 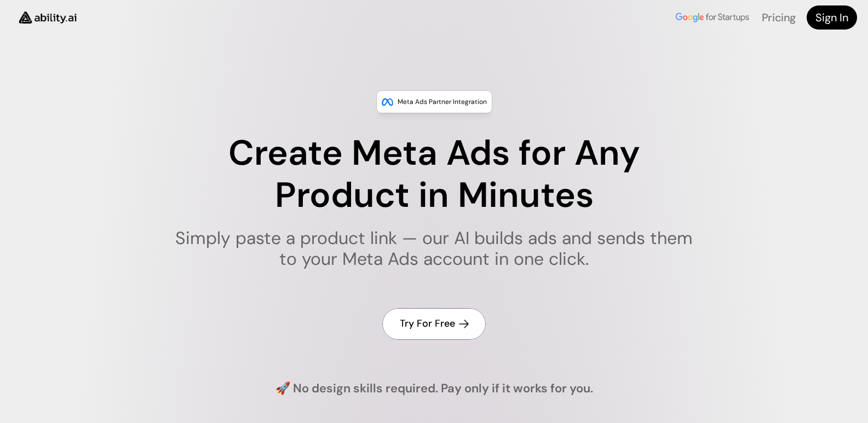 What do you see at coordinates (442, 102) in the screenshot?
I see `p: Meta Ads Partner Integration` at bounding box center [442, 102].